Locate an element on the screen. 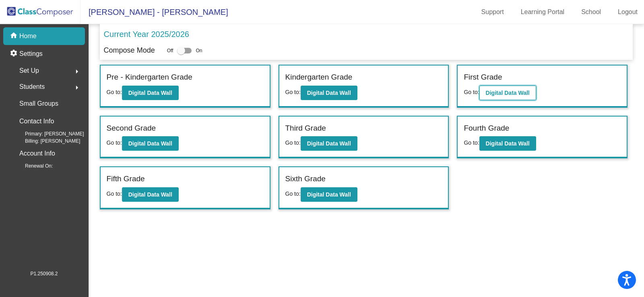  label: Pre - Kindergarten Grade is located at coordinates (149, 77).